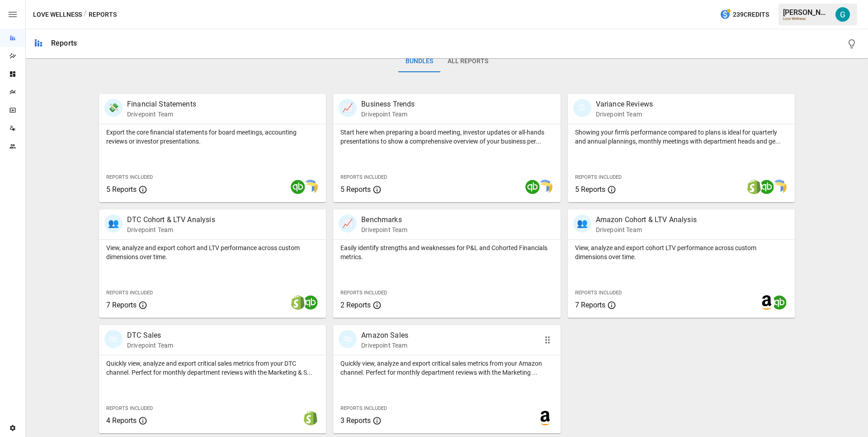 This screenshot has width=868, height=437. What do you see at coordinates (161, 105) in the screenshot?
I see `p: Financial Statements` at bounding box center [161, 105].